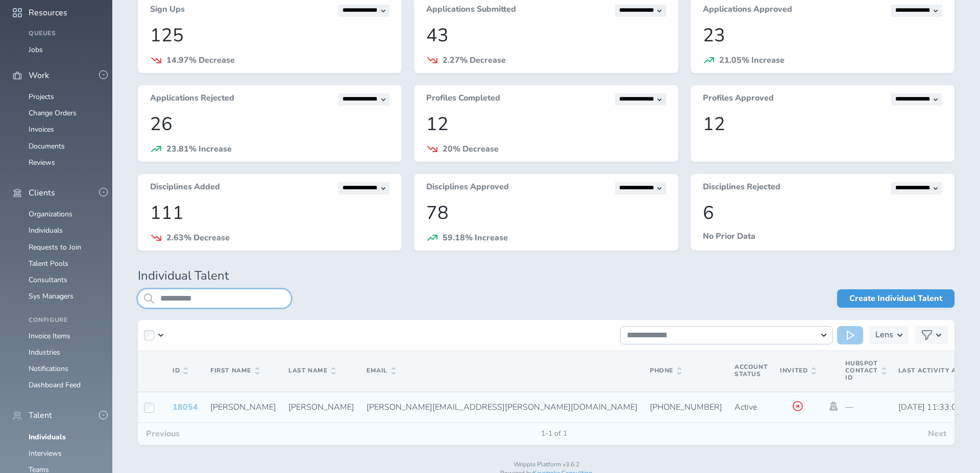 The height and width of the screenshot is (473, 980). Describe the element at coordinates (44, 353) in the screenshot. I see `a: Industries` at that location.